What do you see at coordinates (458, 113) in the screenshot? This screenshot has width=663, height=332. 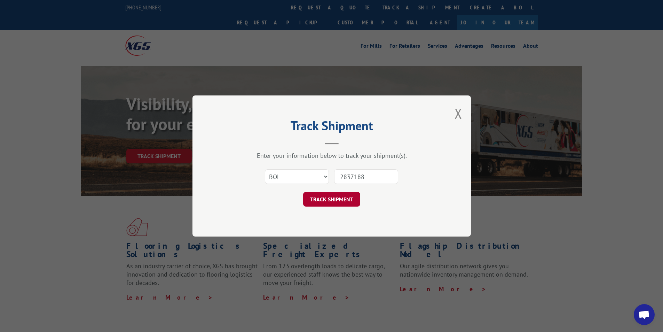 I see `button: Close modal` at bounding box center [458, 113].